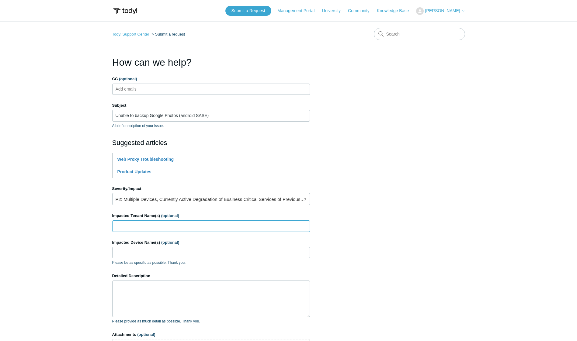 This screenshot has height=341, width=577. Describe the element at coordinates (248, 11) in the screenshot. I see `a: Submit a Request` at that location.